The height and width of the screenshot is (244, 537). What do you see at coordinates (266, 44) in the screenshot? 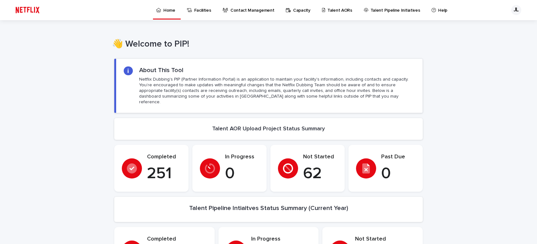
I see `h1: 👋 Welcome to PIP!` at bounding box center [266, 44].